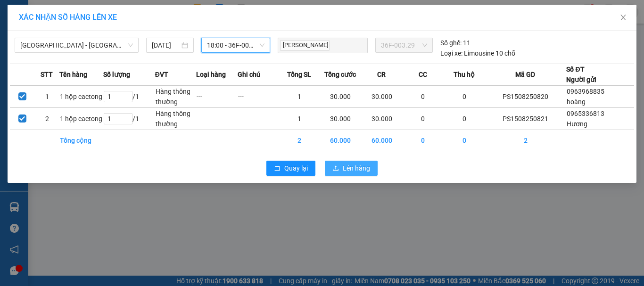 The height and width of the screenshot is (286, 644). Describe the element at coordinates (464, 75) in the screenshot. I see `span: Thu hộ` at that location.